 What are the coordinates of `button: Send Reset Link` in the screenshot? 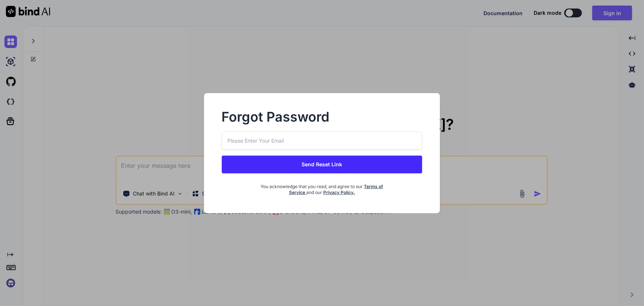 It's located at (322, 164).